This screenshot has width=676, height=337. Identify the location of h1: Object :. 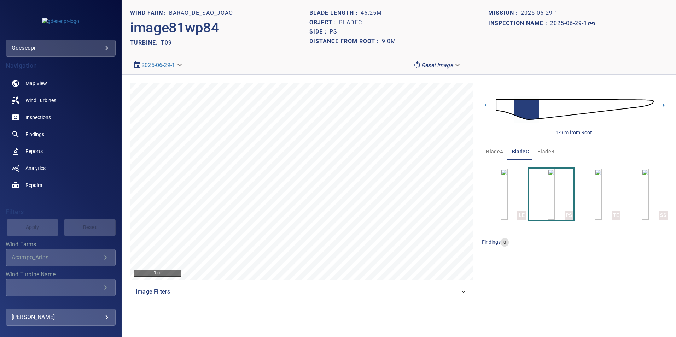
(324, 23).